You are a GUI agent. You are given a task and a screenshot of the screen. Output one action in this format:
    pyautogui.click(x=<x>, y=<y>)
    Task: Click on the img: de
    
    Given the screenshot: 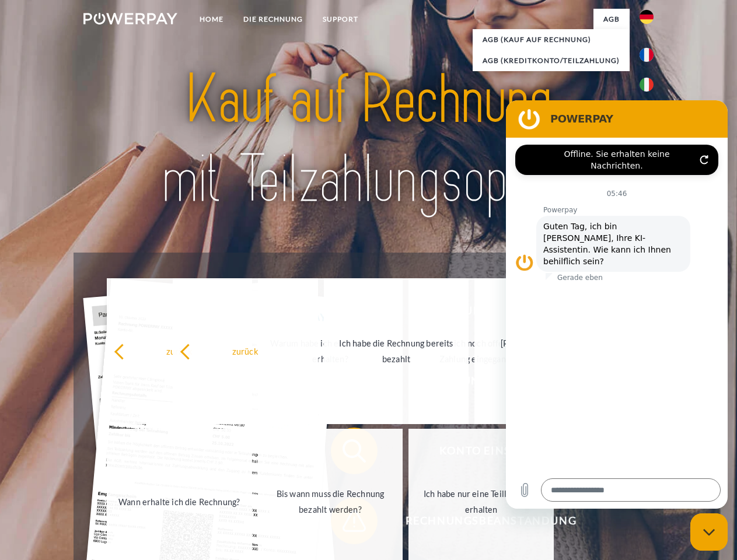 What is the action you would take?
    pyautogui.click(x=647, y=17)
    